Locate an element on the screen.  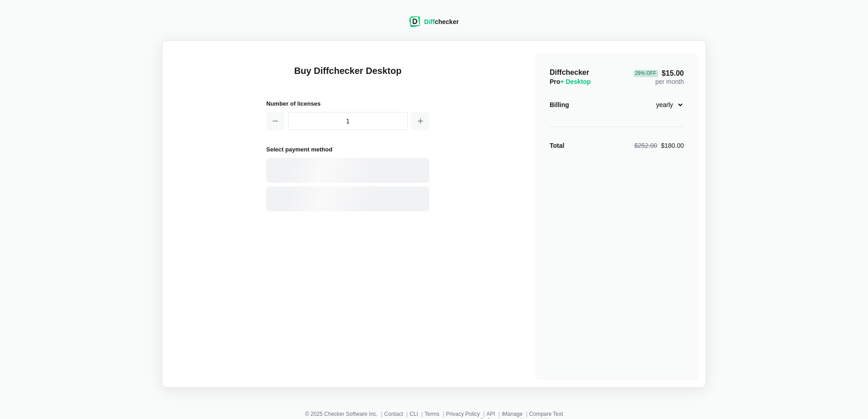
img: Diffchecker logo is located at coordinates (415, 22).